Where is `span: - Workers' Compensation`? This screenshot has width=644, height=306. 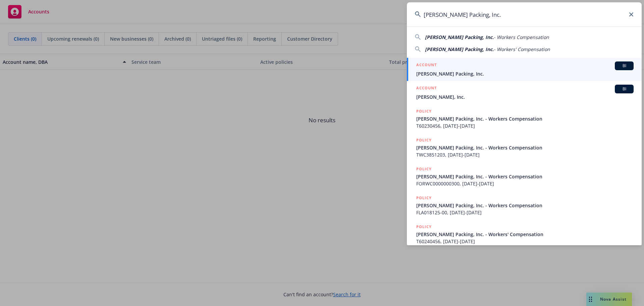 span: - Workers' Compensation is located at coordinates (522, 49).